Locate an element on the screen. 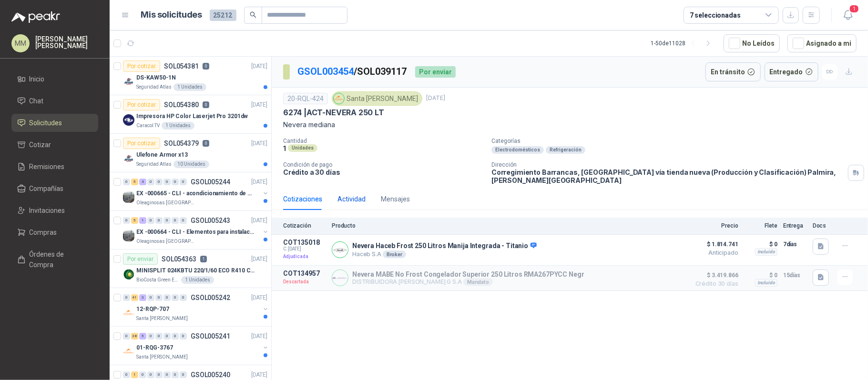  button: No Leídos is located at coordinates (752, 43).